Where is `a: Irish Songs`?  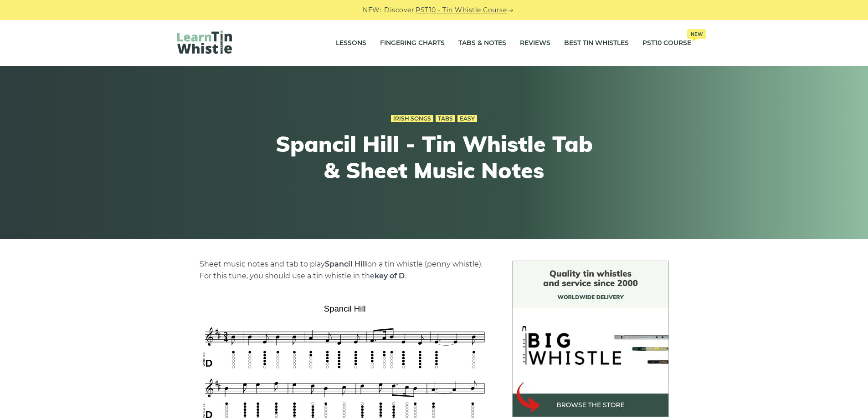 a: Irish Songs is located at coordinates (412, 119).